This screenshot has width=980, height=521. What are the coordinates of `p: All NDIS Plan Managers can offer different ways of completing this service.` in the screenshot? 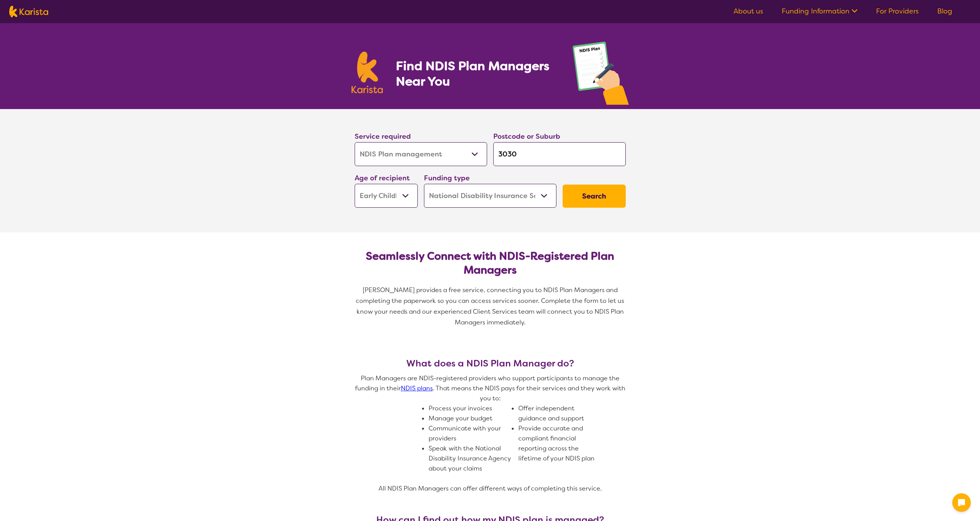 It's located at (490, 489).